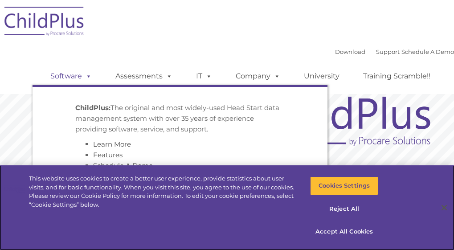 The image size is (454, 250). I want to click on p: The original and most widely-used Head Start data management system with over 35 years of experie..., so click(180, 118).